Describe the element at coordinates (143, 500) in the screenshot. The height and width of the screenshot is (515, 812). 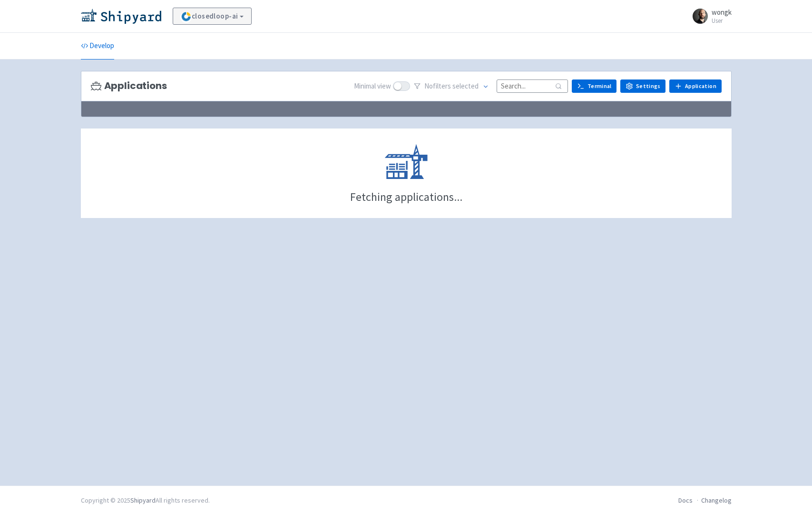
I see `a: Shipyard` at that location.